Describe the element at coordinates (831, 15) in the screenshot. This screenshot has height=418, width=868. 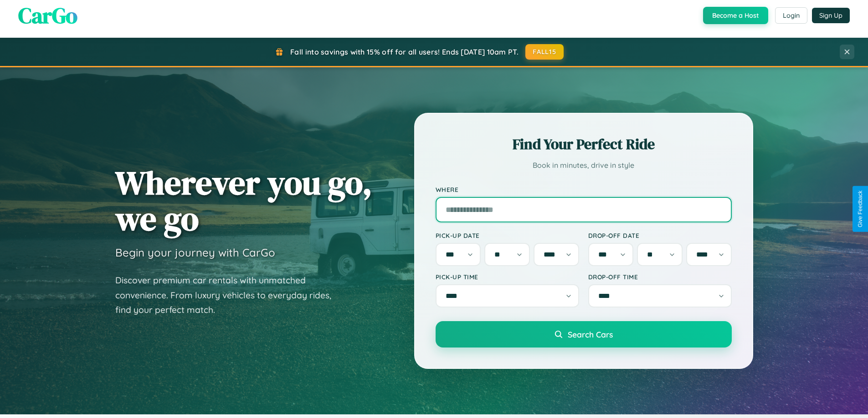
I see `button: Sign Up` at that location.